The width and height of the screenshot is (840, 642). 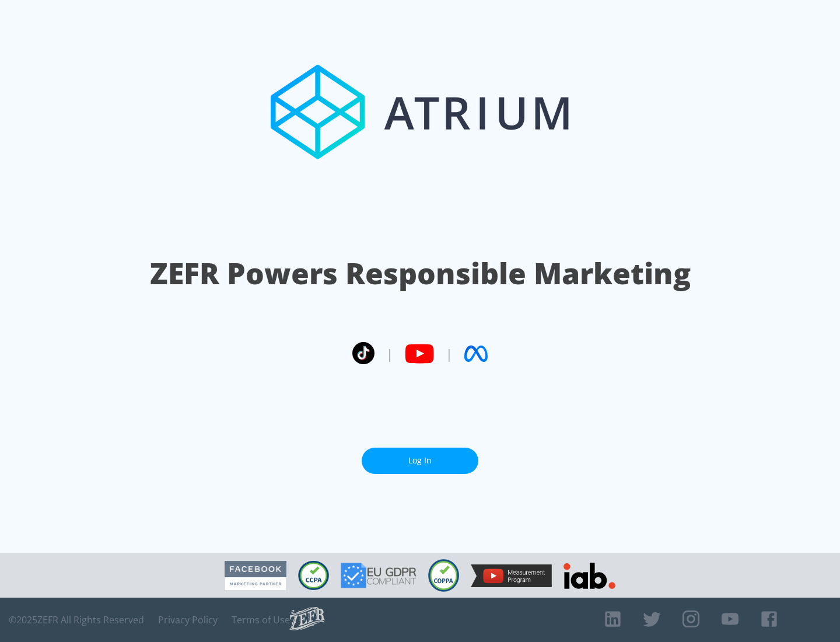 I want to click on img: IAB, so click(x=589, y=575).